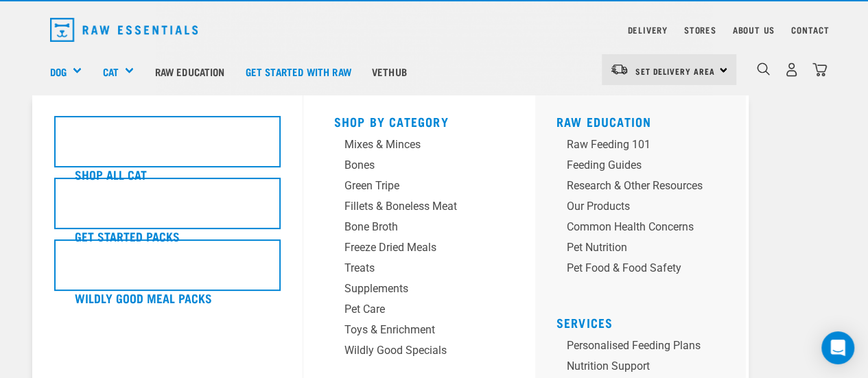 This screenshot has height=378, width=868. What do you see at coordinates (419, 167) in the screenshot?
I see `a: Bones` at bounding box center [419, 167].